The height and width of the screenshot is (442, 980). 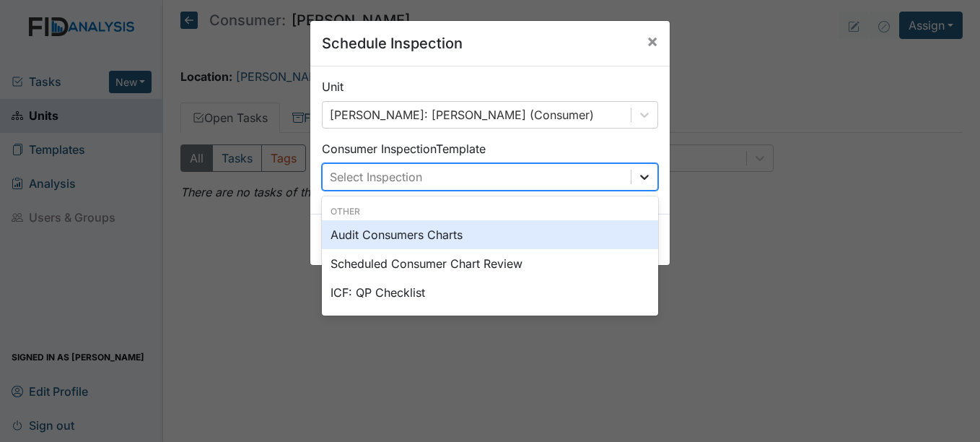 I want to click on h5: Schedule Inspection, so click(x=392, y=43).